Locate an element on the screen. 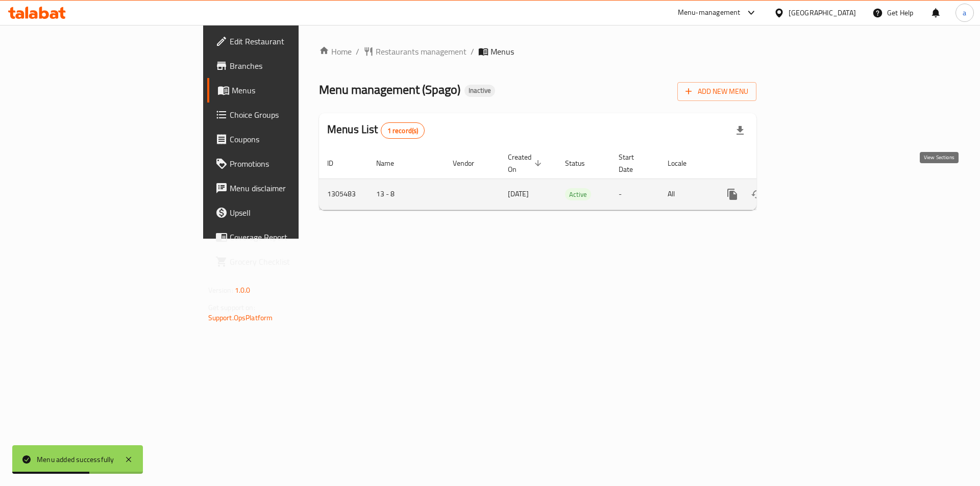 Image resolution: width=980 pixels, height=486 pixels. span: Version: is located at coordinates (220, 290).